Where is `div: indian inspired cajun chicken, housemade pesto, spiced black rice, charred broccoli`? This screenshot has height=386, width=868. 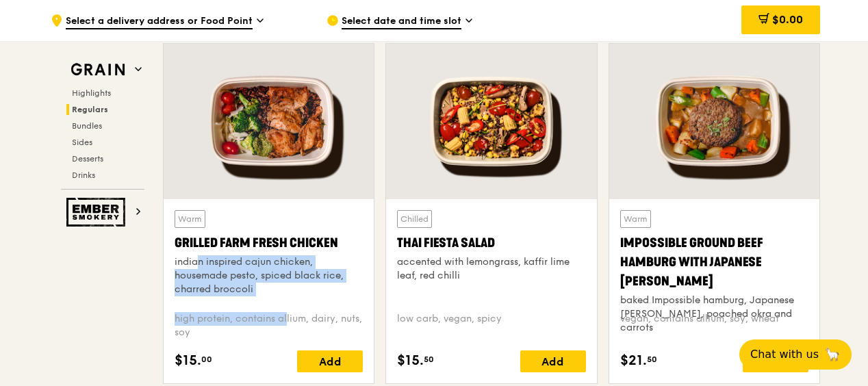 div: indian inspired cajun chicken, housemade pesto, spiced black rice, charred broccoli is located at coordinates (268, 276).